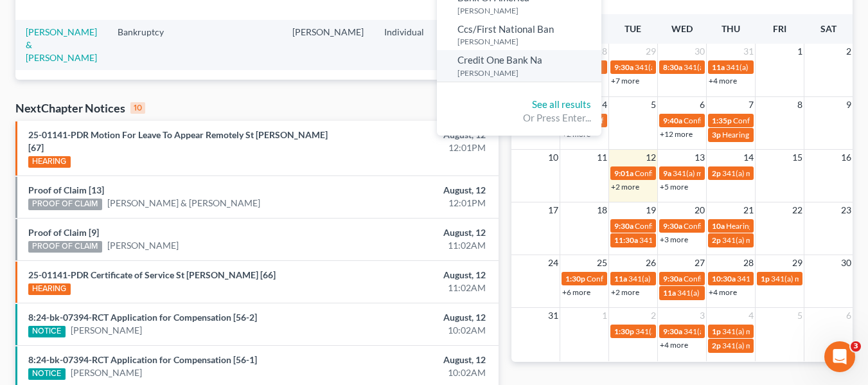 The width and height of the screenshot is (868, 385). Describe the element at coordinates (80, 108) in the screenshot. I see `div: NextChapter Notices` at that location.